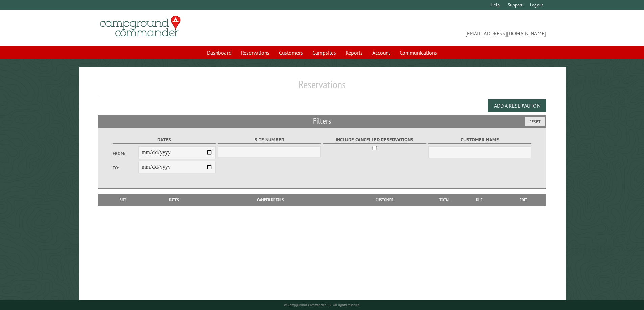 The width and height of the screenshot is (644, 310). I want to click on th: Due, so click(479, 200).